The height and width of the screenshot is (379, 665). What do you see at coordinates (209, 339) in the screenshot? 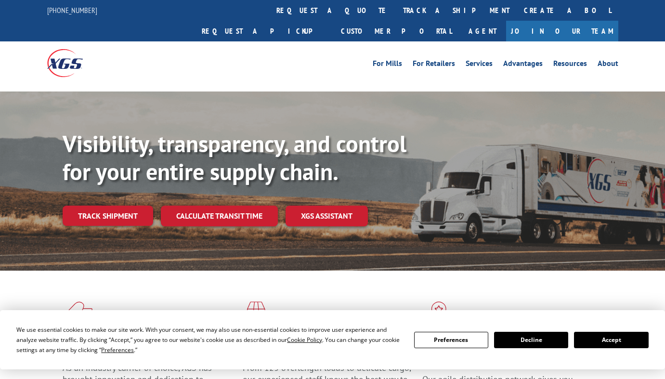
I see `div: We use essential cookies to make our site work. With your consent, we may also use non-essential ...` at bounding box center [209, 339].